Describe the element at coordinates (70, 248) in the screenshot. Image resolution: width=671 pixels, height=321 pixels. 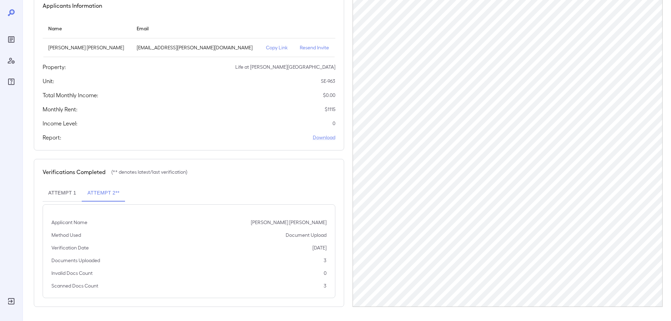
I see `p: Verification Date` at that location.